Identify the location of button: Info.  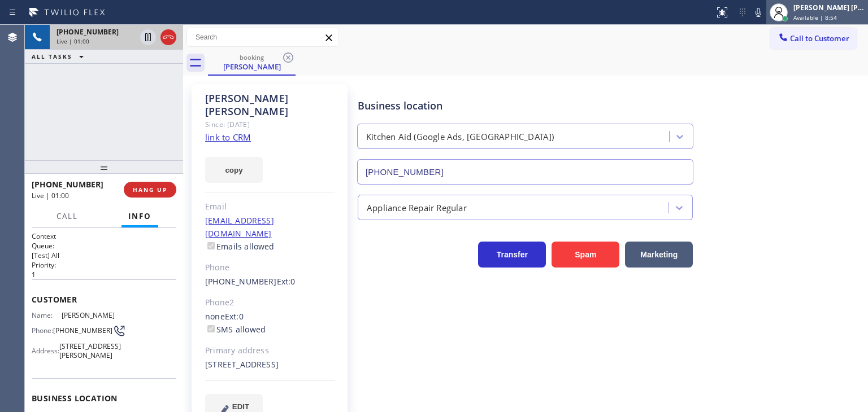
(139, 216).